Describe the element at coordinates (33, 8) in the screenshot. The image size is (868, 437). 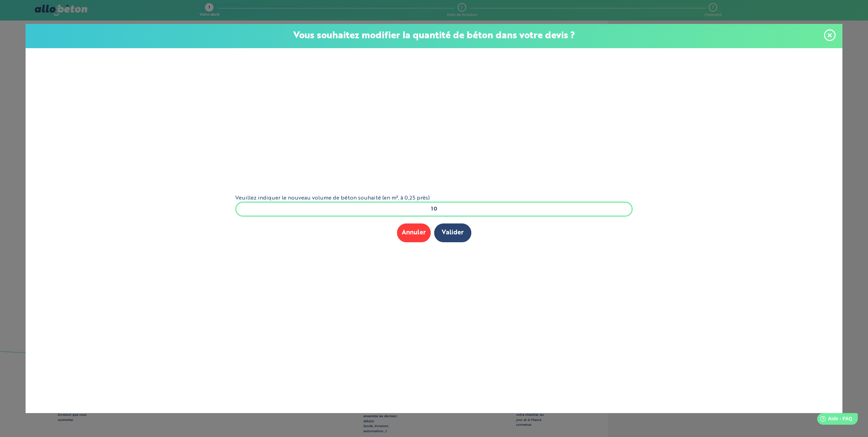
I see `span: Aide - FAQ` at that location.